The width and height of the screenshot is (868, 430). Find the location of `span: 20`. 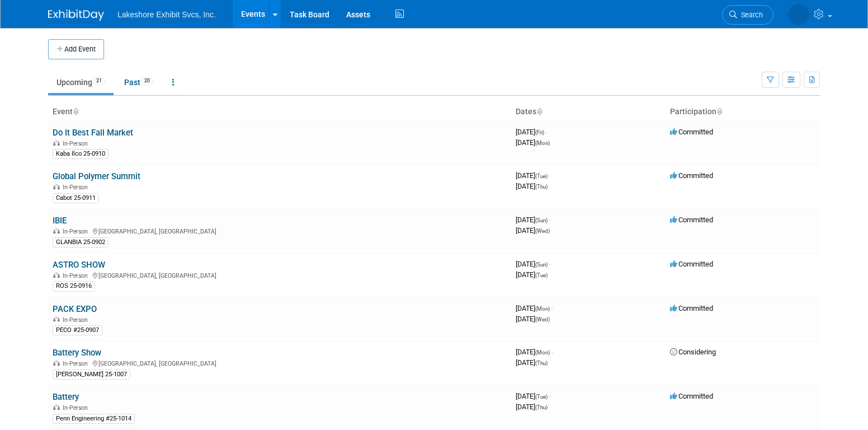

span: 20 is located at coordinates (147, 81).